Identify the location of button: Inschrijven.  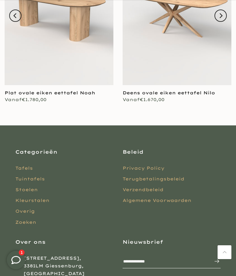
(214, 261).